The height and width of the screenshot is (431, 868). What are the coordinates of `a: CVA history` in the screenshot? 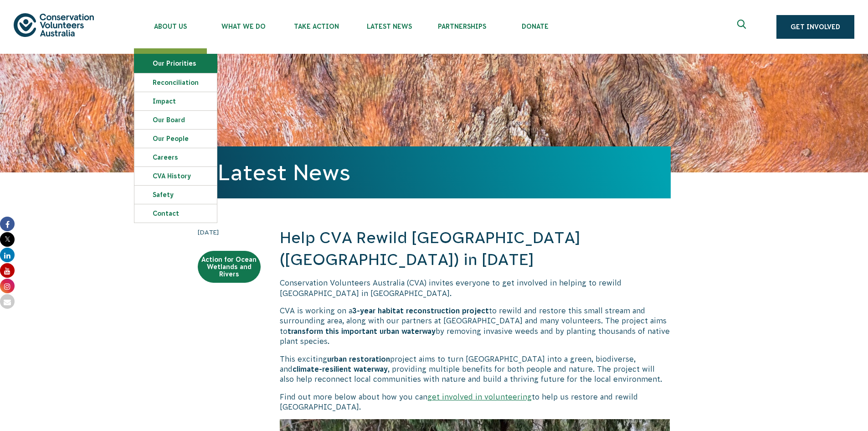 It's located at (175, 176).